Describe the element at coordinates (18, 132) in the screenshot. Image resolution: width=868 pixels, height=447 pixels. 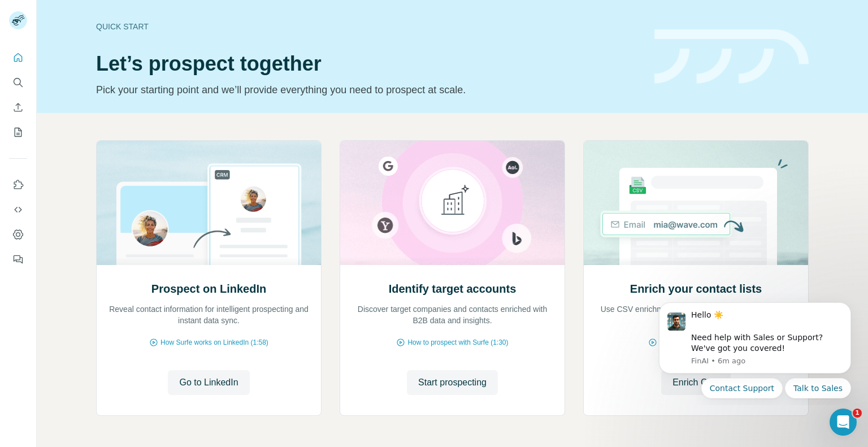
I see `button: My lists` at that location.